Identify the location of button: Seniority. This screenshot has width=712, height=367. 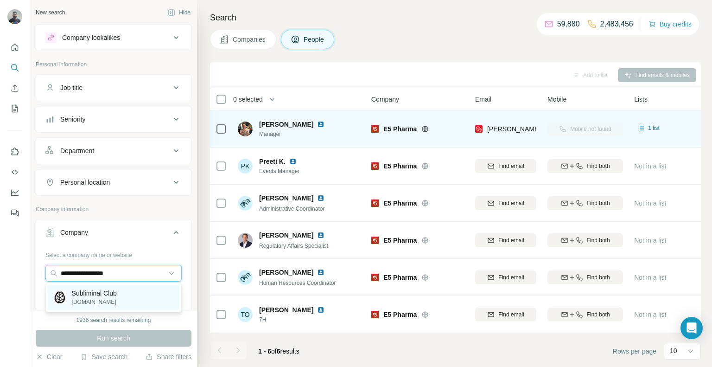
(114, 119).